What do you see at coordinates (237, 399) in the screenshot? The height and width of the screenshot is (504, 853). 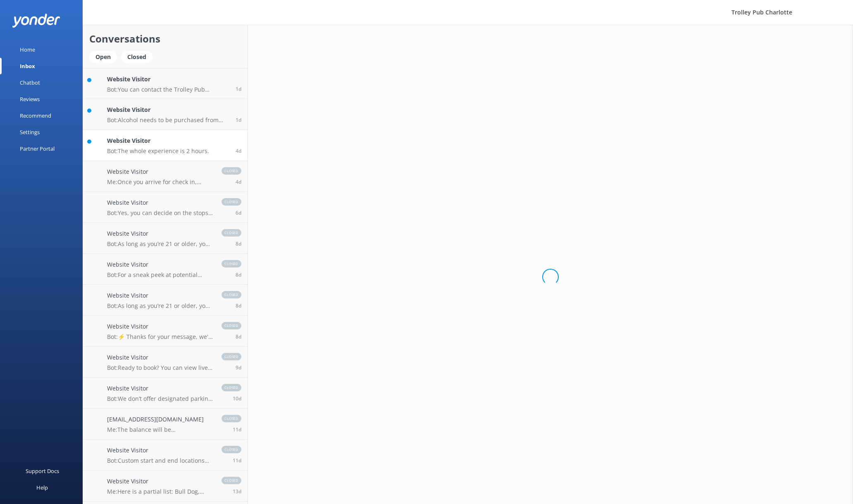 I see `span: 04:16pm 07-Aug-2025 (UTC -05:00) America/Cancun` at bounding box center [237, 399].